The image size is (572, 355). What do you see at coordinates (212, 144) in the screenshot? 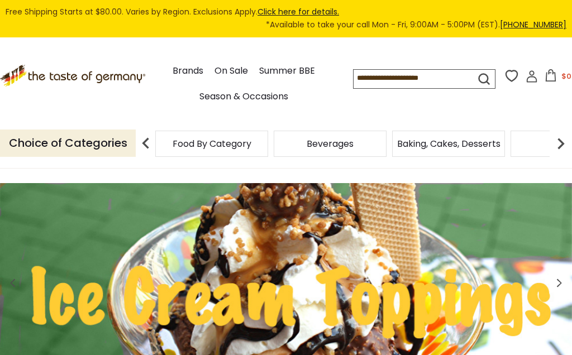
I see `a: Food By Category` at bounding box center [212, 144].